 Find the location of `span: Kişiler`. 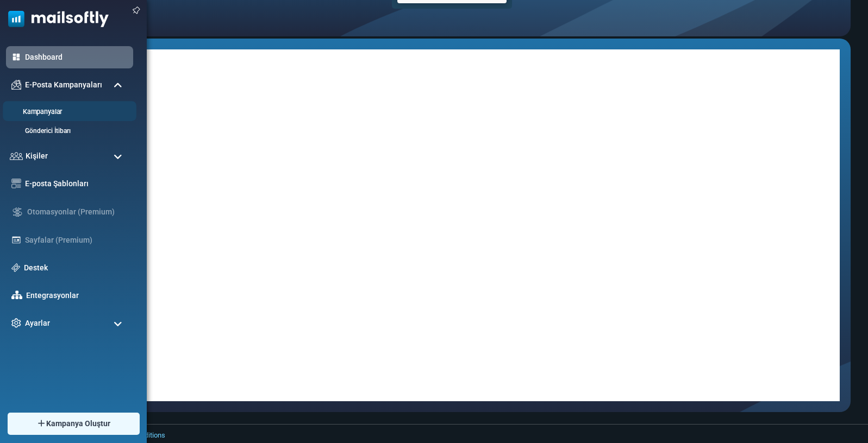

span: Kişiler is located at coordinates (36, 156).